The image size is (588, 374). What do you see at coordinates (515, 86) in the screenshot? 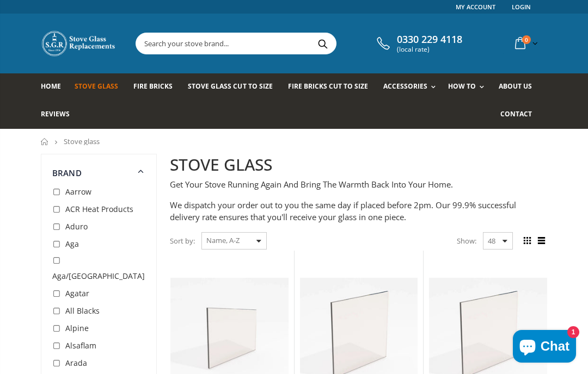
I see `span: About us` at bounding box center [515, 86].